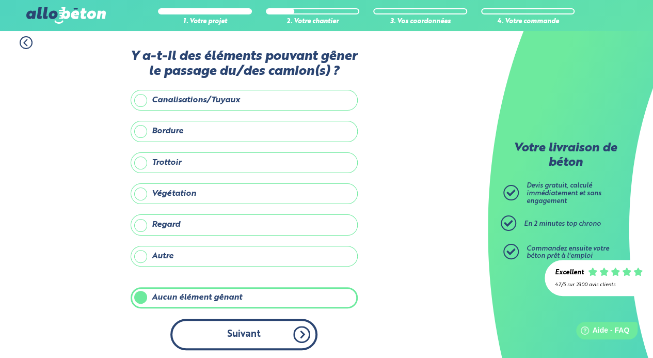 The width and height of the screenshot is (653, 358). What do you see at coordinates (244, 297) in the screenshot?
I see `label: Aucun élément gênant` at bounding box center [244, 297].